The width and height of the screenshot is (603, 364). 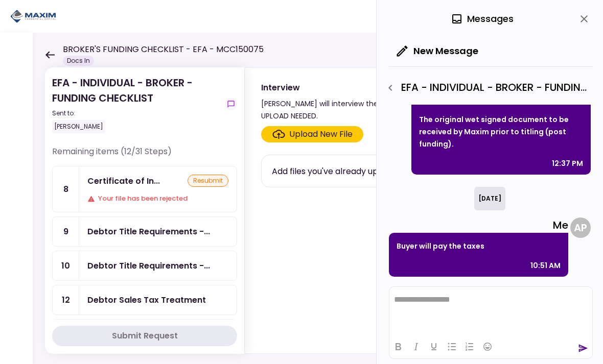 What do you see at coordinates (145, 156) in the screenshot?
I see `div: Remaining items (12/31 Steps)` at bounding box center [145, 156].